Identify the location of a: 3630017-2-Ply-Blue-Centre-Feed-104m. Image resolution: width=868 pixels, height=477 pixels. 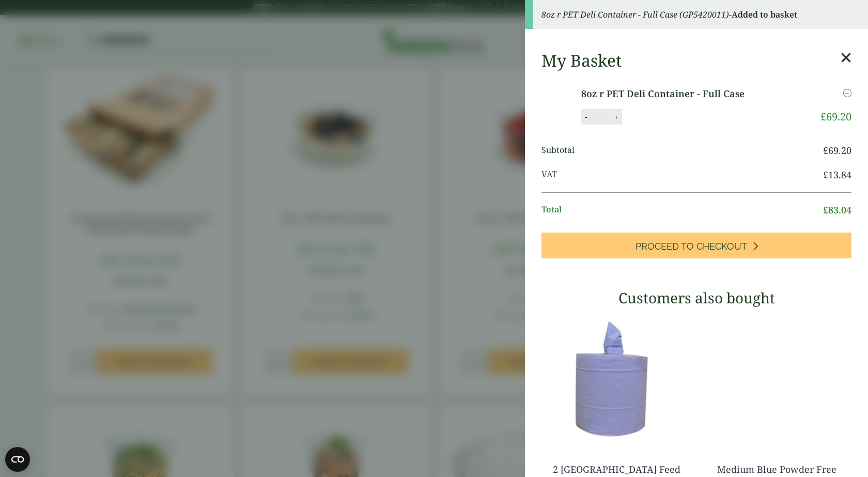
(616, 379).